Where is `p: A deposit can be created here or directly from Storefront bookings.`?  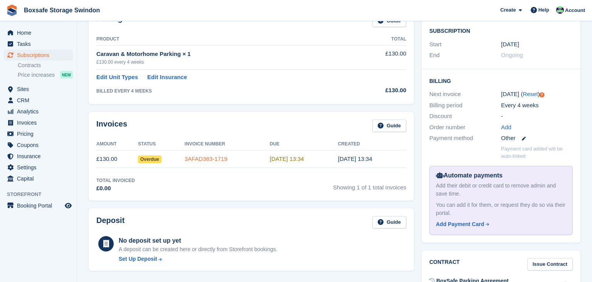
p: A deposit can be created here or directly from Storefront bookings. is located at coordinates (198, 249).